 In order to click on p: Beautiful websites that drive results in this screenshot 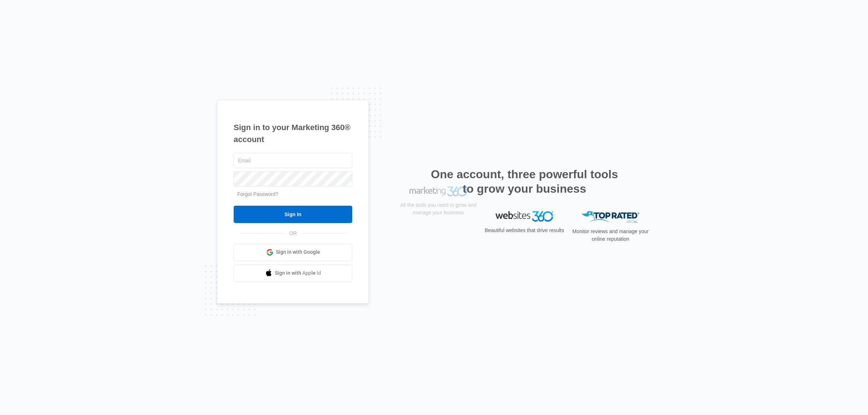, I will do `click(524, 230)`.